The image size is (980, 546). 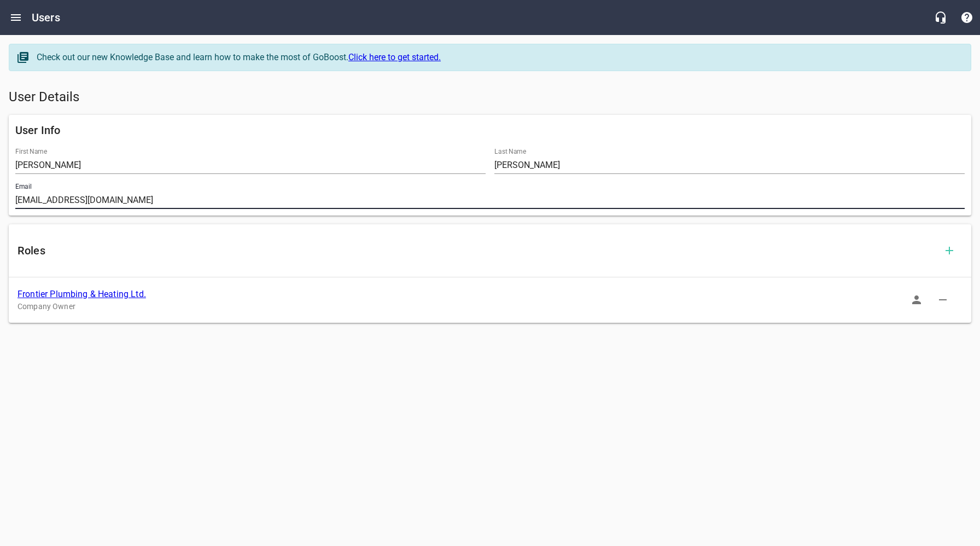 I want to click on button: Open drawer, so click(x=16, y=17).